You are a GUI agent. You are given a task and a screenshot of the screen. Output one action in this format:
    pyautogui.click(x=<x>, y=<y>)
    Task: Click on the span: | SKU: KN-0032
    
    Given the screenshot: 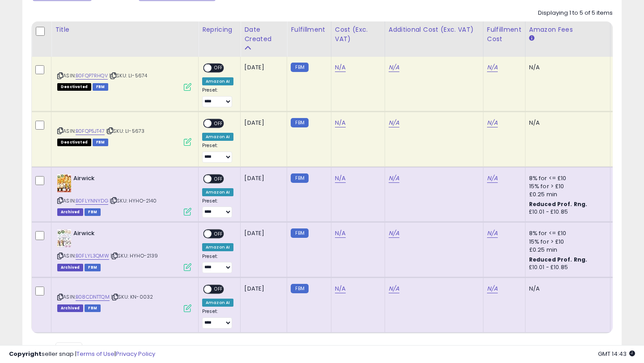 What is the action you would take?
    pyautogui.click(x=132, y=297)
    